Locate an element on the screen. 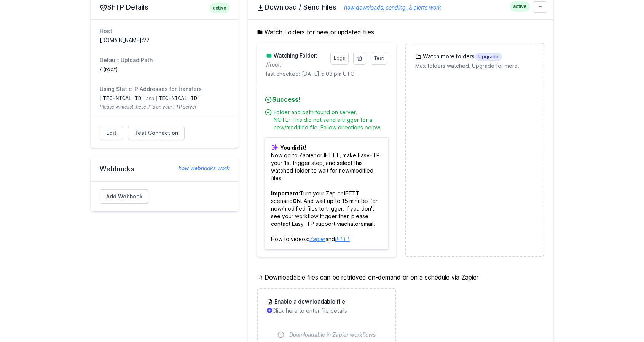 This screenshot has height=342, width=644. h5: Downloadable files can be retrieved on-demand or on a schedule via Zapier is located at coordinates (400, 277).